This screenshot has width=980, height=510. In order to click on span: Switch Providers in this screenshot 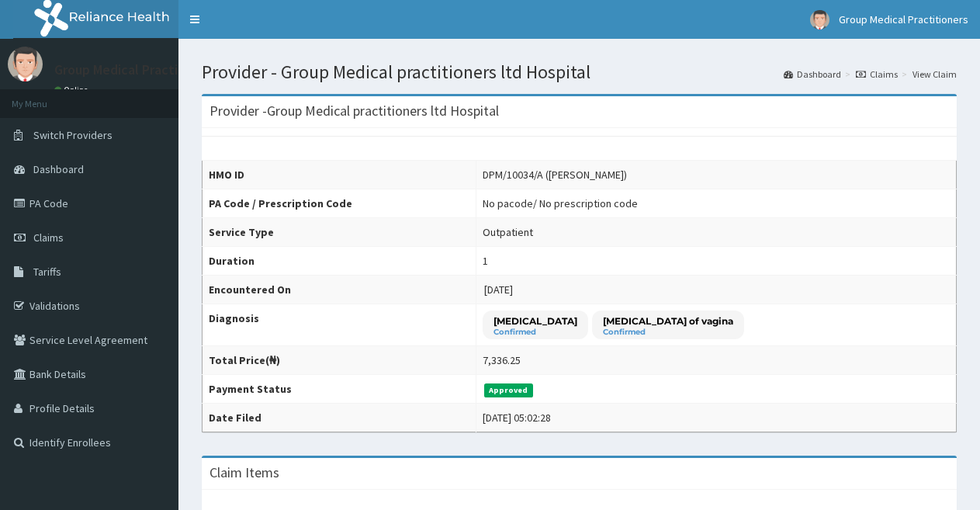, I will do `click(73, 135)`.